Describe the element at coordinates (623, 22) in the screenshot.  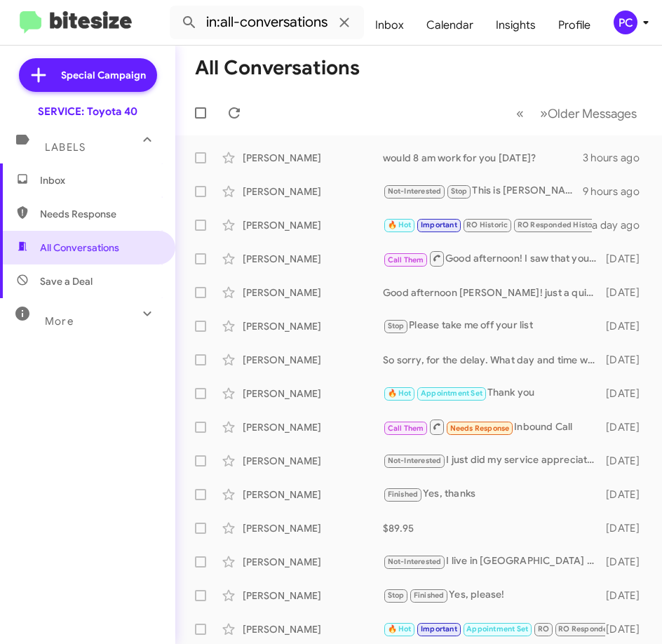
I see `button: PC` at that location.